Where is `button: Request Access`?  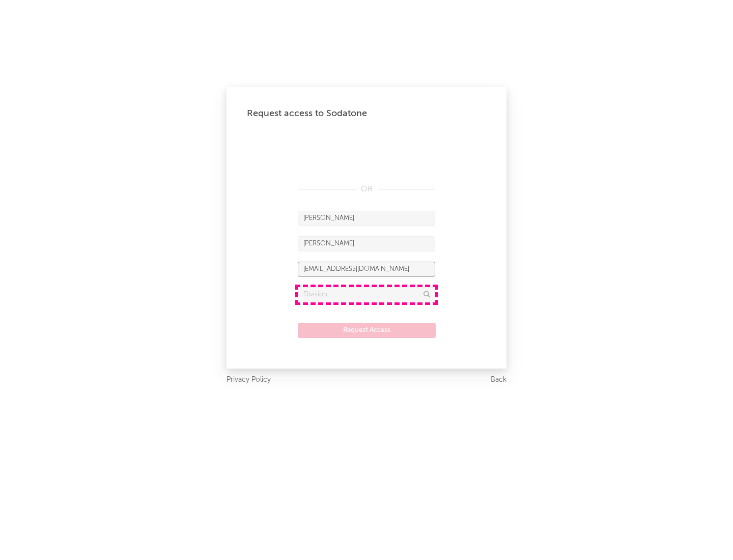
button: Request Access is located at coordinates (367, 330).